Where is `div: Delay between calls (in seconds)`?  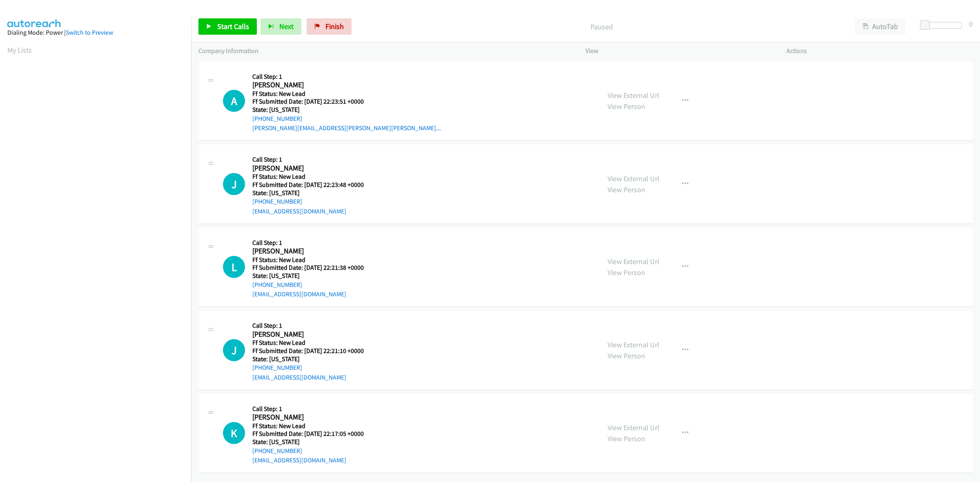 div: Delay between calls (in seconds) is located at coordinates (943, 26).